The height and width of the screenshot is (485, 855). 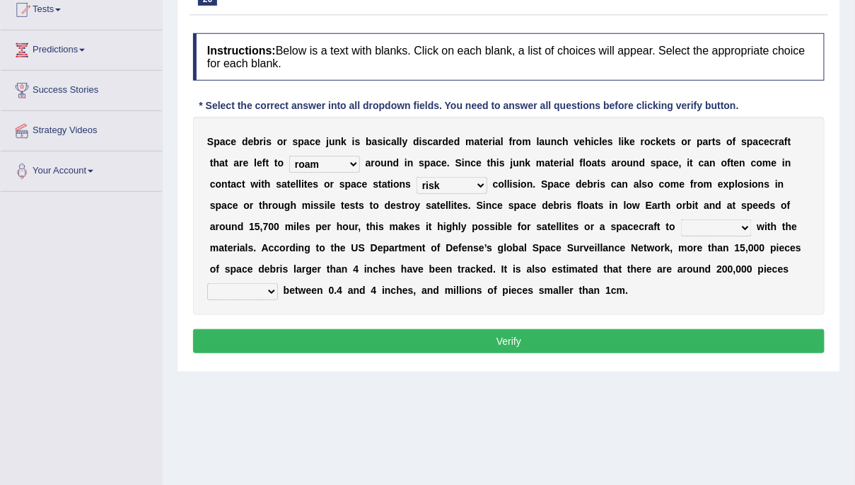 I want to click on b: f, so click(x=581, y=163).